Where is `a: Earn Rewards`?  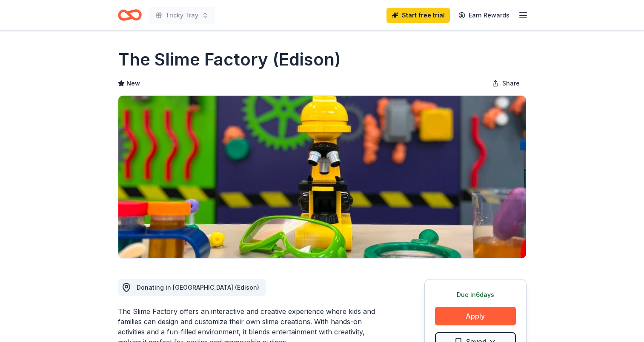
a: Earn Rewards is located at coordinates (484, 15).